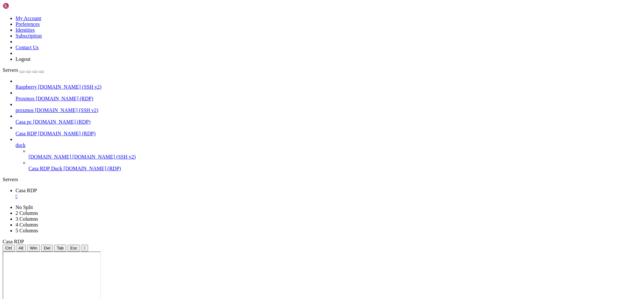  I want to click on span: Casa pc, so click(24, 122).